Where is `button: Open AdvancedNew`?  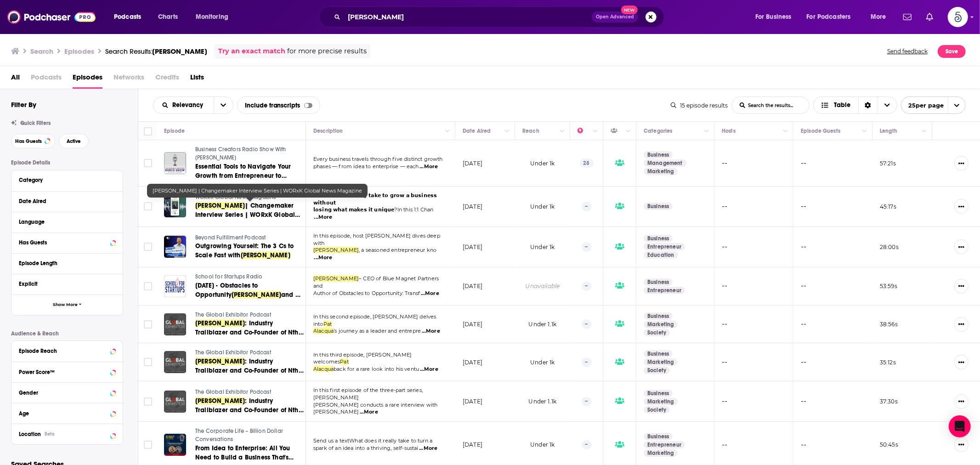 button: Open AdvancedNew is located at coordinates (615, 17).